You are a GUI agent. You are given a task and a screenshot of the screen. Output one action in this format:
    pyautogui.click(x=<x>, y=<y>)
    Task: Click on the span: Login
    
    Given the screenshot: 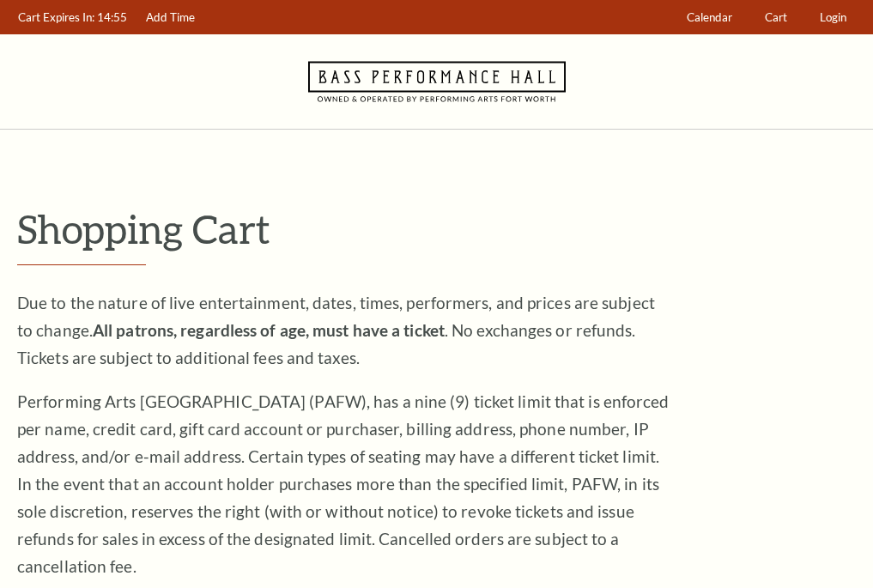 What is the action you would take?
    pyautogui.click(x=833, y=17)
    